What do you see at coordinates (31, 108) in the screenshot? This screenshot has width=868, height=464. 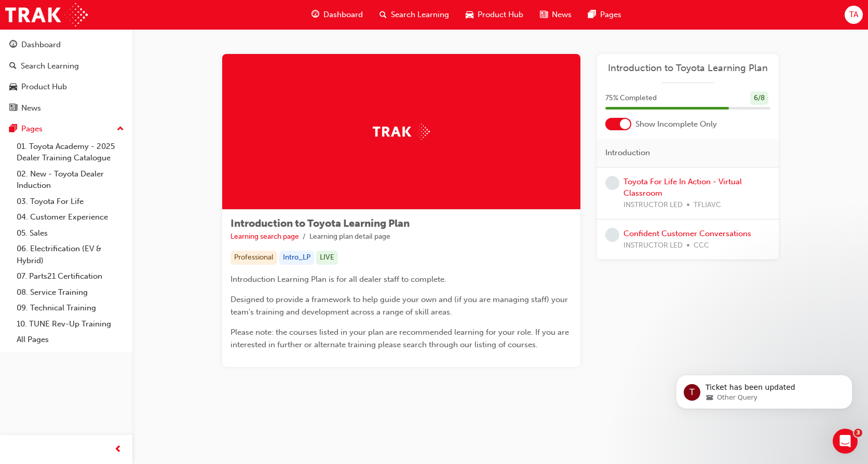 I see `div: News` at bounding box center [31, 108].